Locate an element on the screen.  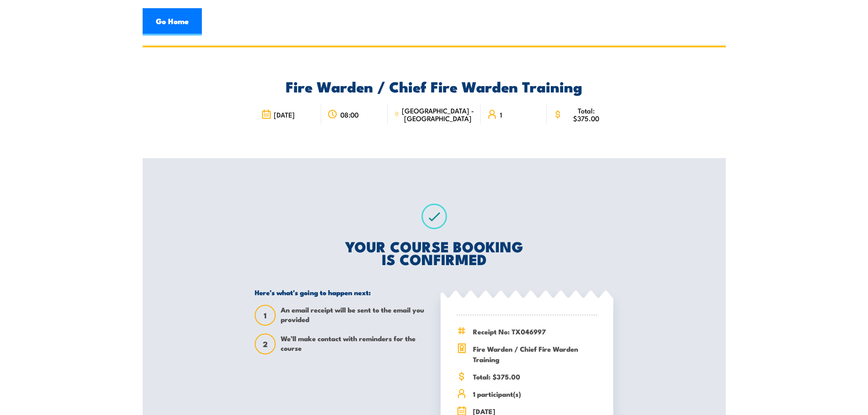
a: Go Home is located at coordinates (173, 22).